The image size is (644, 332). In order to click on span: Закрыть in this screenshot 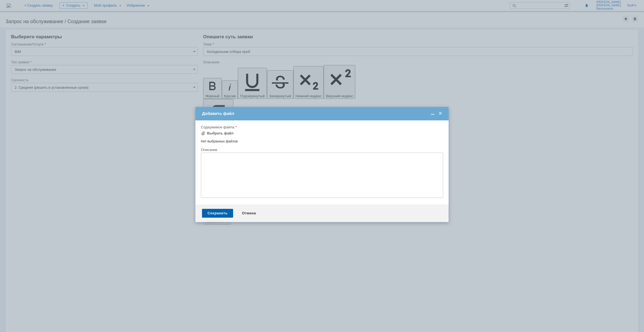, I will do `click(440, 113)`.